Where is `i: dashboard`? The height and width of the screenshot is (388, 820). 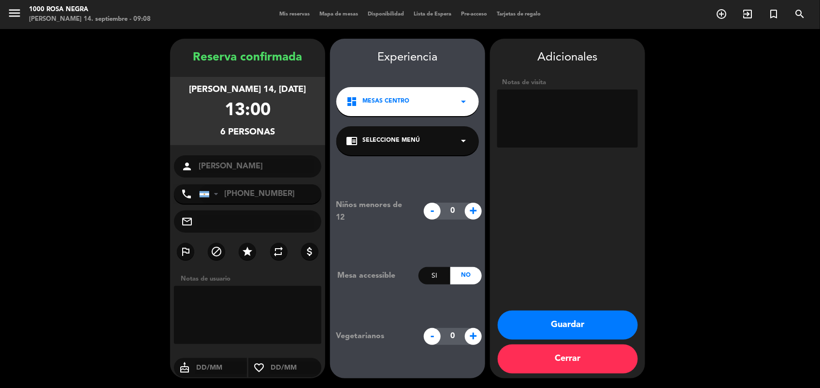
i: dashboard is located at coordinates (352, 101).